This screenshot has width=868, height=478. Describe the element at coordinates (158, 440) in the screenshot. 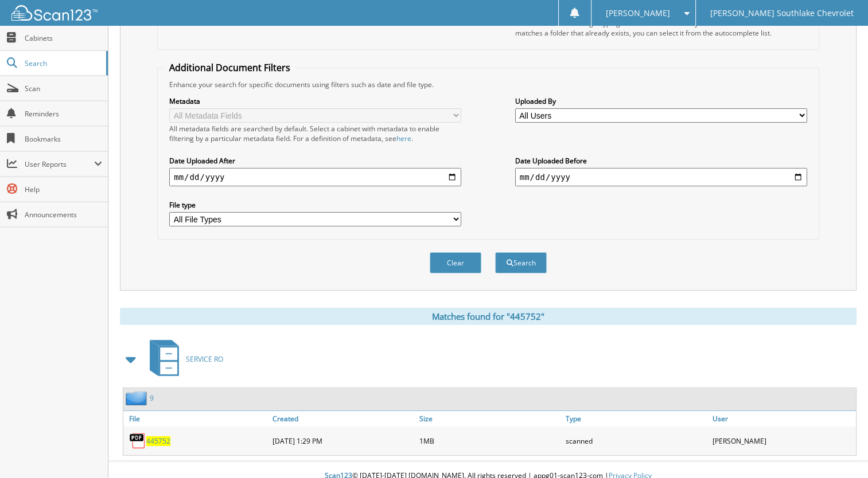

I see `span: 445752` at that location.